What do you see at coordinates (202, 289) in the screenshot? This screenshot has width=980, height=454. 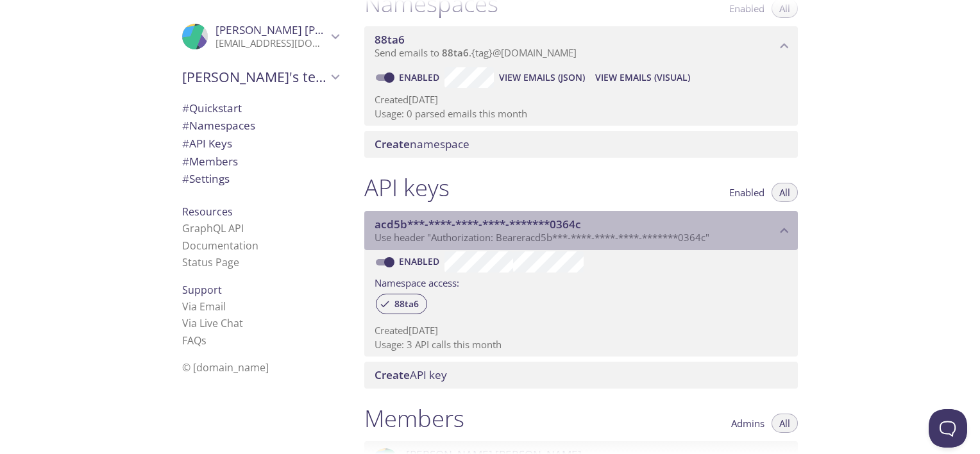 I see `span: Support` at bounding box center [202, 289].